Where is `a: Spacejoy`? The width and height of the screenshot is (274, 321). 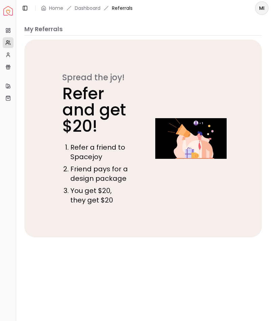
a: Spacejoy is located at coordinates (8, 11).